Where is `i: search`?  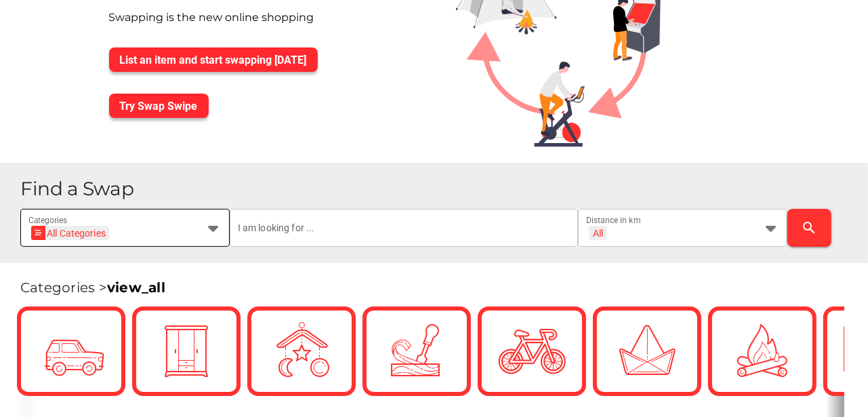 i: search is located at coordinates (810, 228).